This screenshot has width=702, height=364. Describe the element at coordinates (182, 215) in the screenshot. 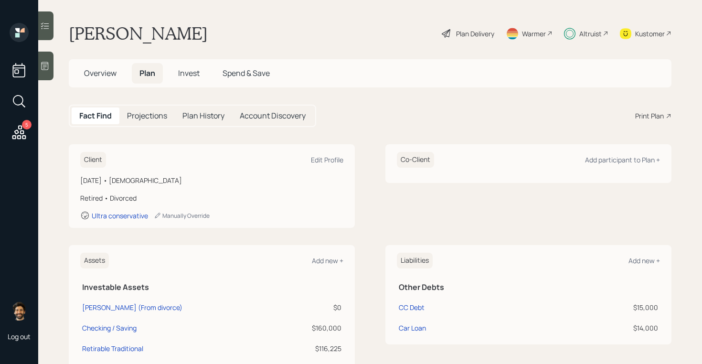

I see `div: Manually Override` at that location.